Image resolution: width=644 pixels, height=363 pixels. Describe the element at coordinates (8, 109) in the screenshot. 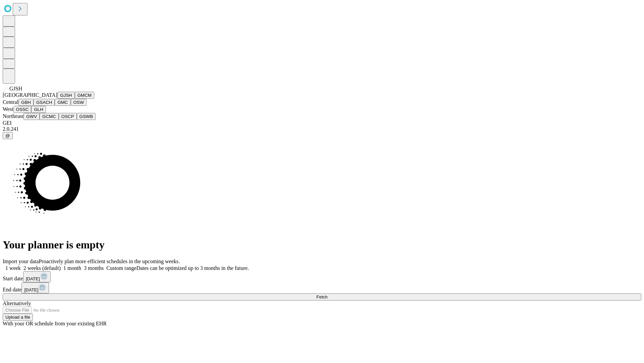

I see `span: West` at that location.